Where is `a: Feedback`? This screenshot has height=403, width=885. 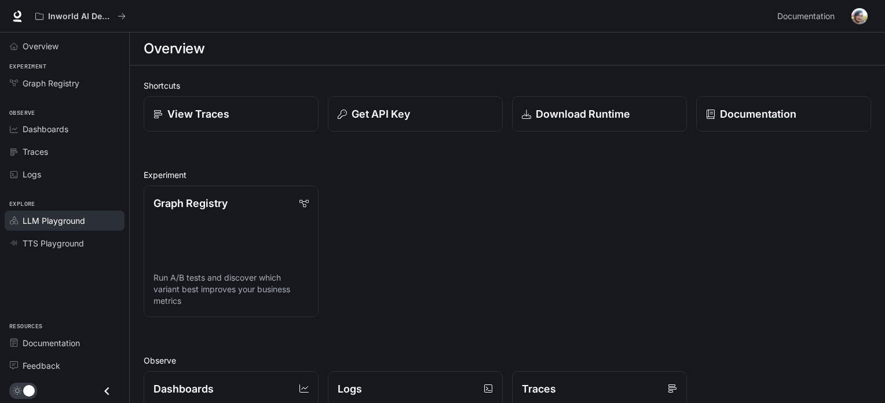
a: Feedback is located at coordinates (64, 365).